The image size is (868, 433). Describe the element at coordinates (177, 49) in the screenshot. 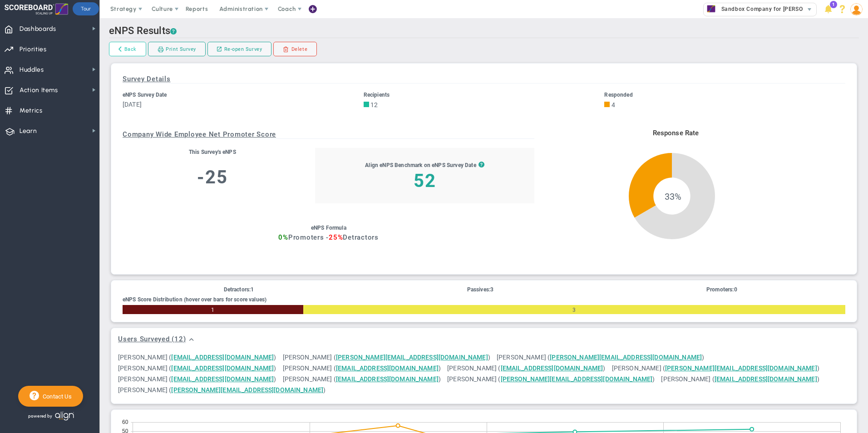

I see `a: Print Survey` at that location.